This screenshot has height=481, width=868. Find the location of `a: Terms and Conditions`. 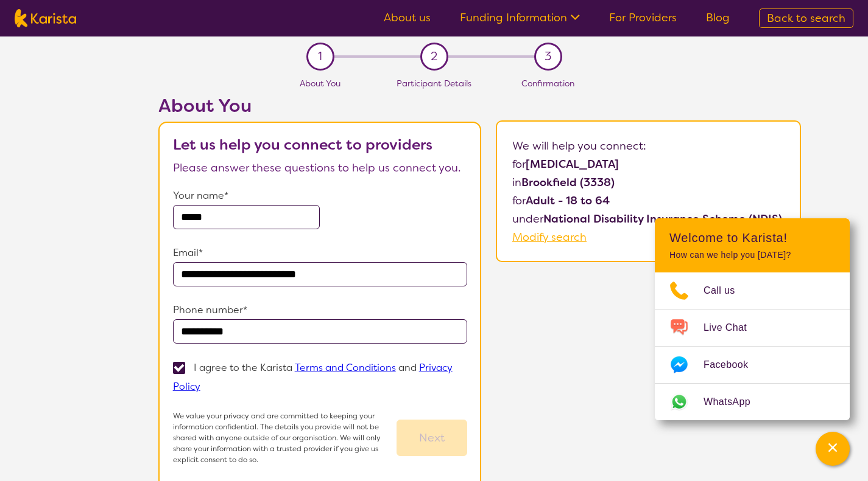

a: Terms and Conditions is located at coordinates (345, 368).